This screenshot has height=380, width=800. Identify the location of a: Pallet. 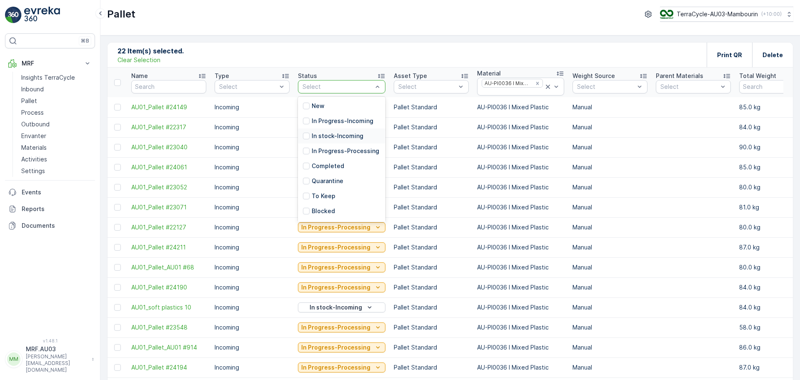
(56, 101).